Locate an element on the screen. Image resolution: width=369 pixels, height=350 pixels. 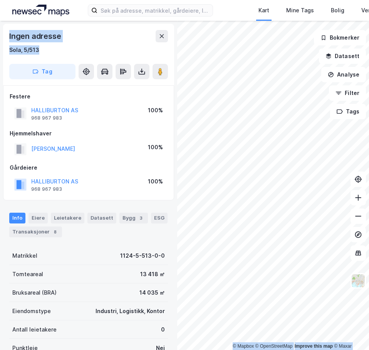
div: Info is located at coordinates (17, 218).